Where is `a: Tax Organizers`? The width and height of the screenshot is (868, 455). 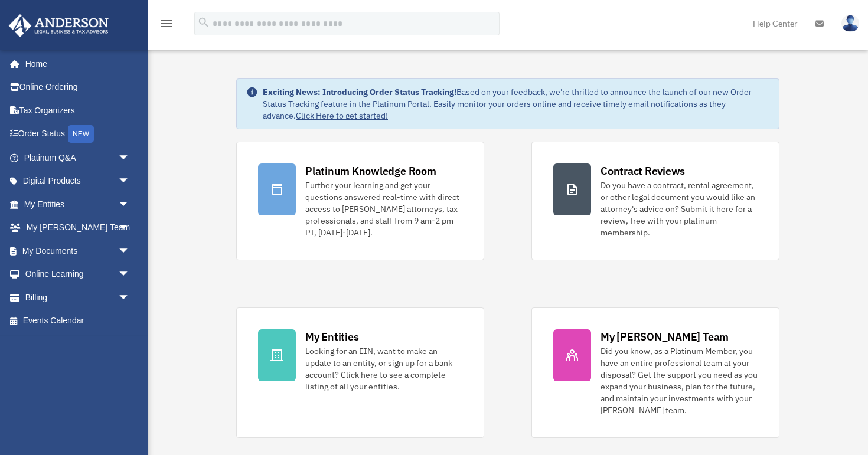 a: Tax Organizers is located at coordinates (78, 110).